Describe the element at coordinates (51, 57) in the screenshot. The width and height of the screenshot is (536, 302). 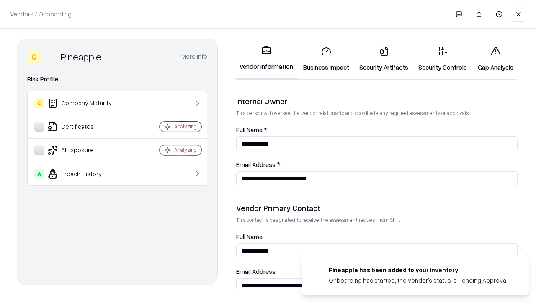
I see `img: Pineapple` at that location.